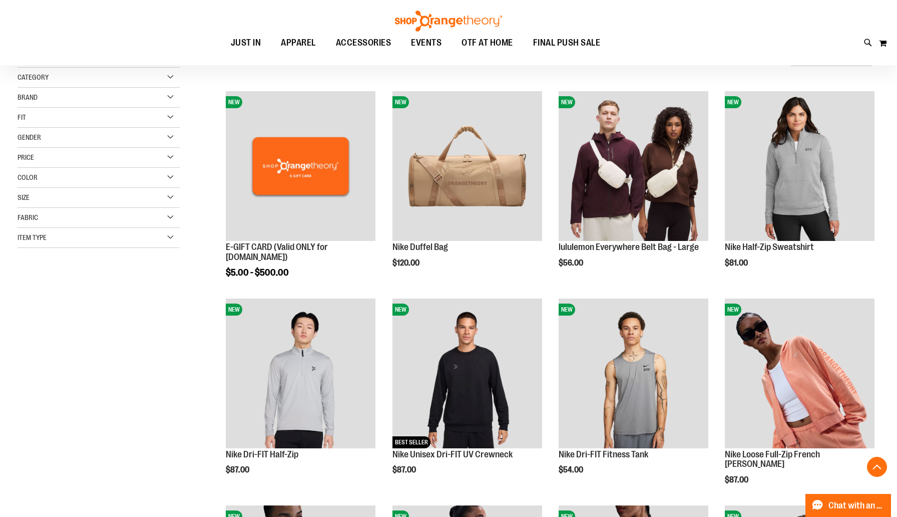 This screenshot has width=897, height=517. What do you see at coordinates (420, 247) in the screenshot?
I see `a: Nike Duffel Bag` at bounding box center [420, 247].